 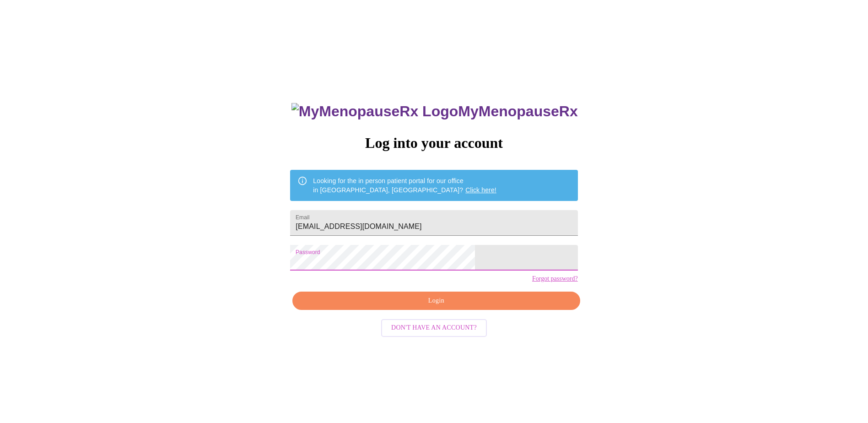 I want to click on img: MyMenopauseRx Logo, so click(x=375, y=111).